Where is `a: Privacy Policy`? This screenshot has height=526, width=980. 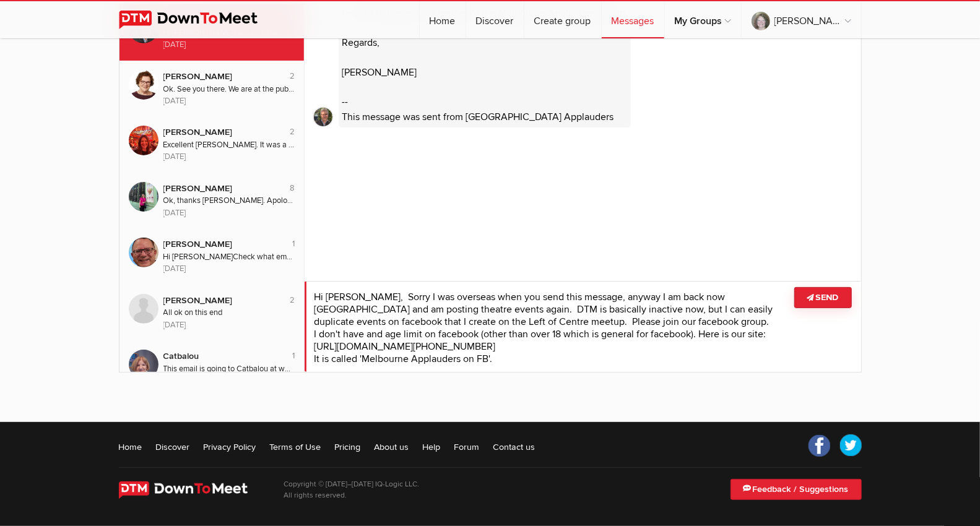 a: Privacy Policy is located at coordinates (230, 447).